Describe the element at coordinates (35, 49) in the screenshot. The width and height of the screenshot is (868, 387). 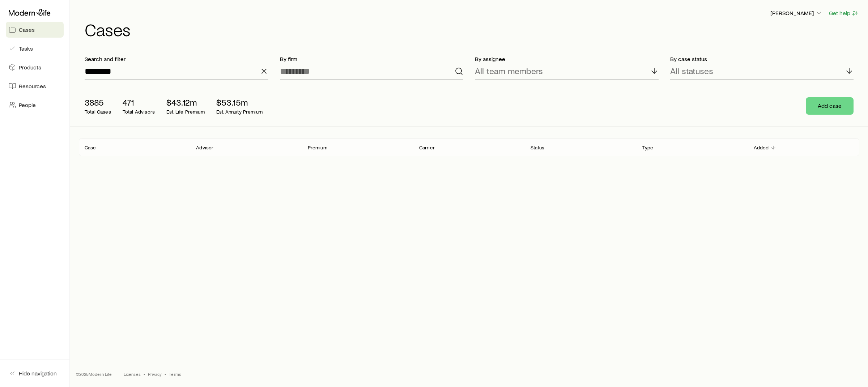
I see `a: Tasks` at that location.